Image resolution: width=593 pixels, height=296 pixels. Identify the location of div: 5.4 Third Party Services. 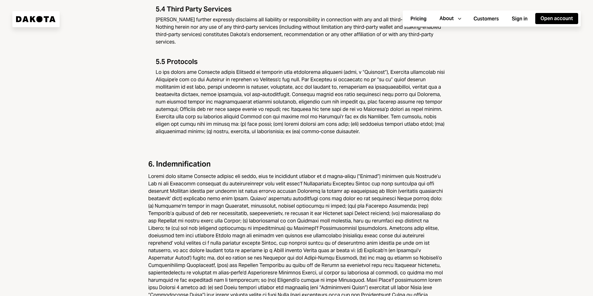
(300, 9).